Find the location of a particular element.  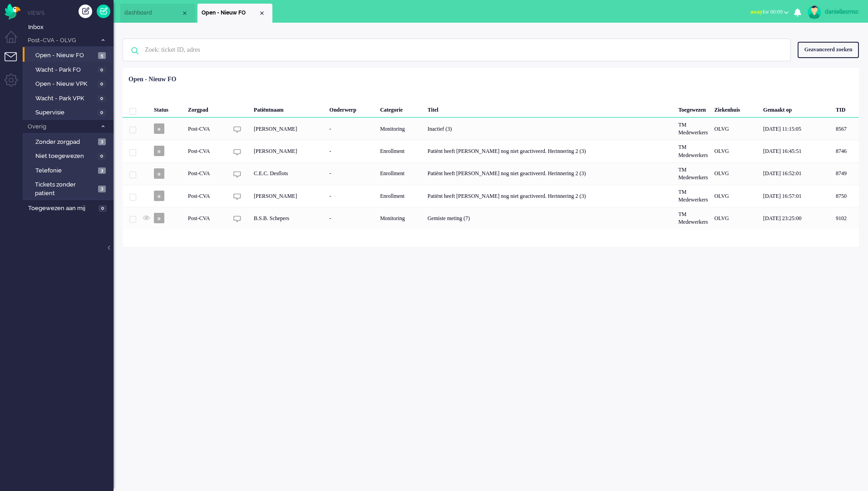

div: Geavanceerd zoeken is located at coordinates (828, 50).